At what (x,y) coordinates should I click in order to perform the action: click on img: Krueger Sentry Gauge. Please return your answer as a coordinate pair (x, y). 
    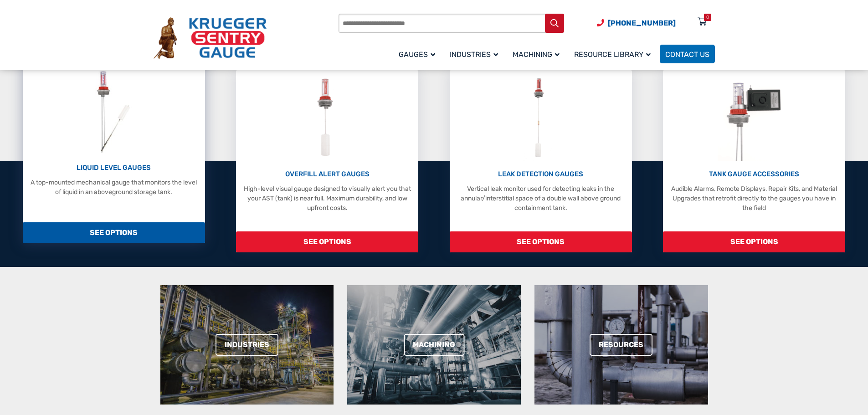
    Looking at the image, I should click on (210, 38).